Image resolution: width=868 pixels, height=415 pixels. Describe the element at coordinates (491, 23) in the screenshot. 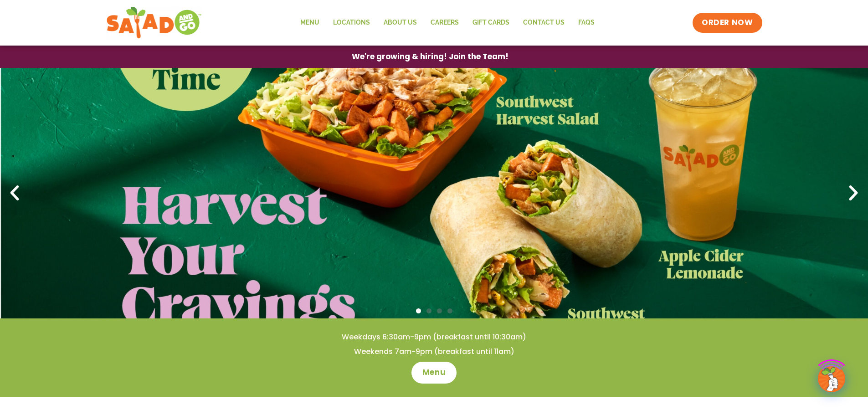

I see `a: GIFT CARDS` at that location.